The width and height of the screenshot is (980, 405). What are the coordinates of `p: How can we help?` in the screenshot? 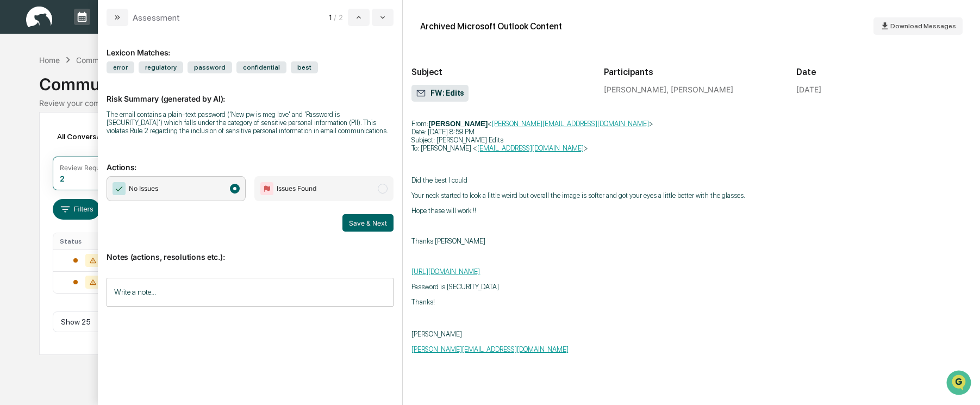 It's located at (104, 32).